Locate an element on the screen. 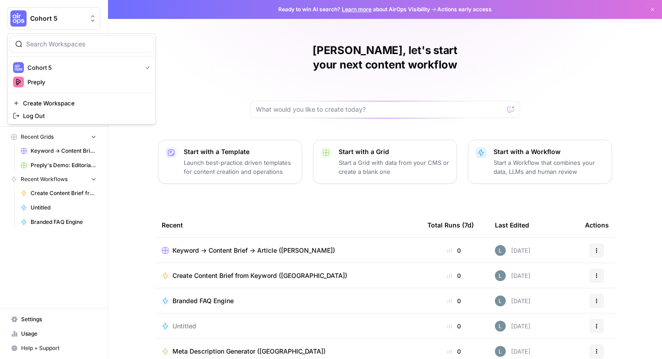 Image resolution: width=662 pixels, height=359 pixels. button: Workspace: Cohort 5 is located at coordinates (54, 18).